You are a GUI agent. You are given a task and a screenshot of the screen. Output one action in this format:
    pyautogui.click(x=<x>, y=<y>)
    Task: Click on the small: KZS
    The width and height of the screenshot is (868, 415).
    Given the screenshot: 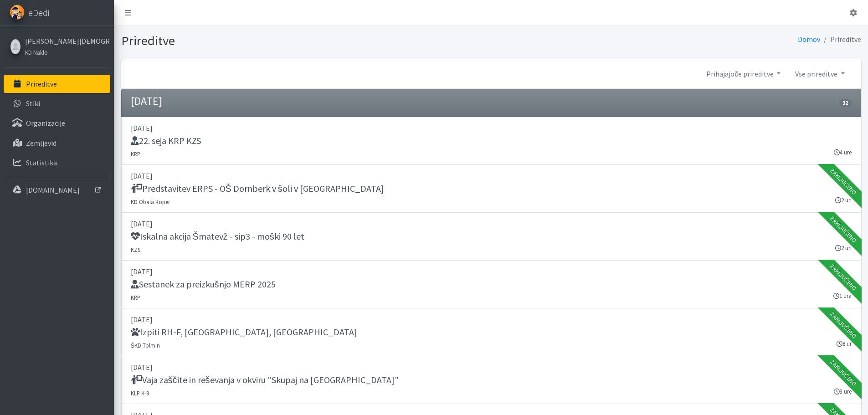 What is the action you would take?
    pyautogui.click(x=135, y=249)
    